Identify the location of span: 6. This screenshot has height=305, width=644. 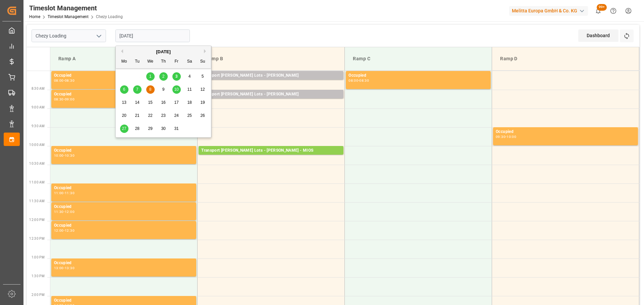
(124, 89).